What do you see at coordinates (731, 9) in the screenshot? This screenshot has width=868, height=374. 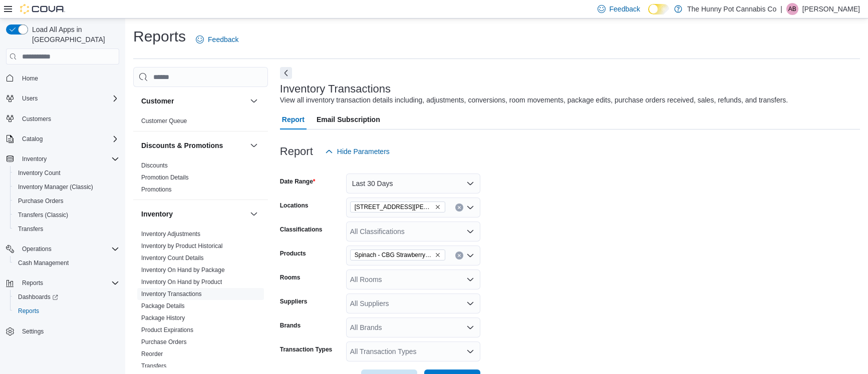 I see `p: The Hunny Pot Cannabis Co` at bounding box center [731, 9].